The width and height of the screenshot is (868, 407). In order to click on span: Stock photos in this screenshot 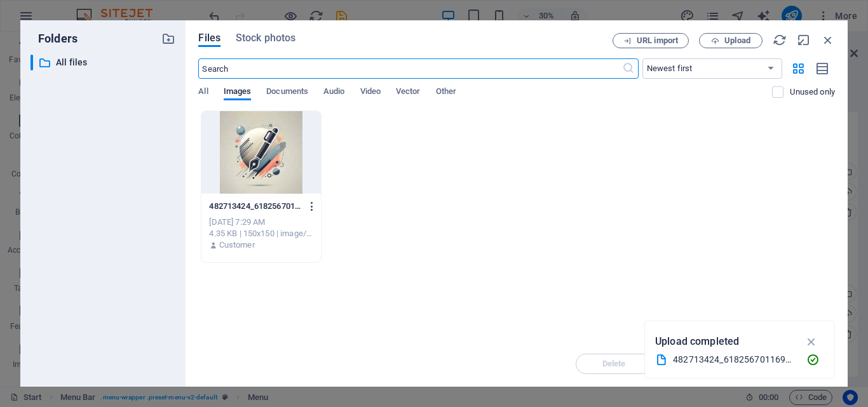, I will do `click(266, 38)`.